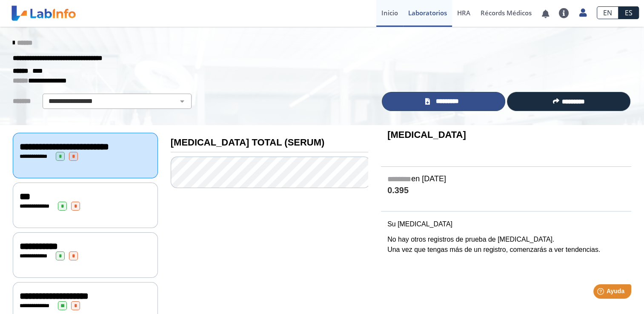 The width and height of the screenshot is (644, 314). Describe the element at coordinates (607, 13) in the screenshot. I see `a: EN` at that location.